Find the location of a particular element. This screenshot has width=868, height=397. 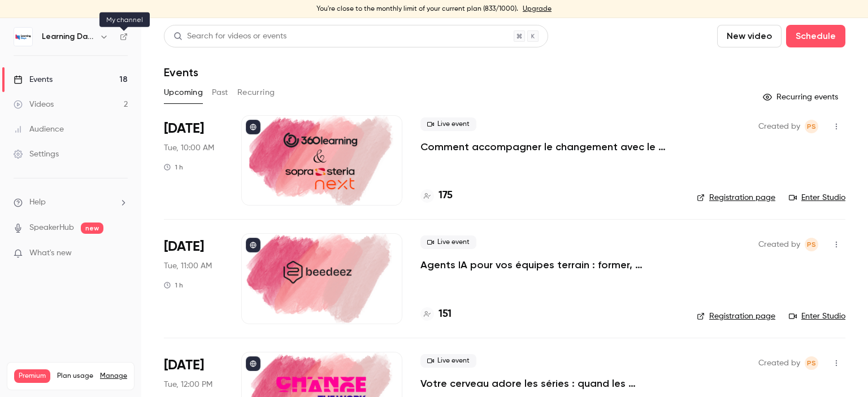

a: Upgrade is located at coordinates (536, 9).